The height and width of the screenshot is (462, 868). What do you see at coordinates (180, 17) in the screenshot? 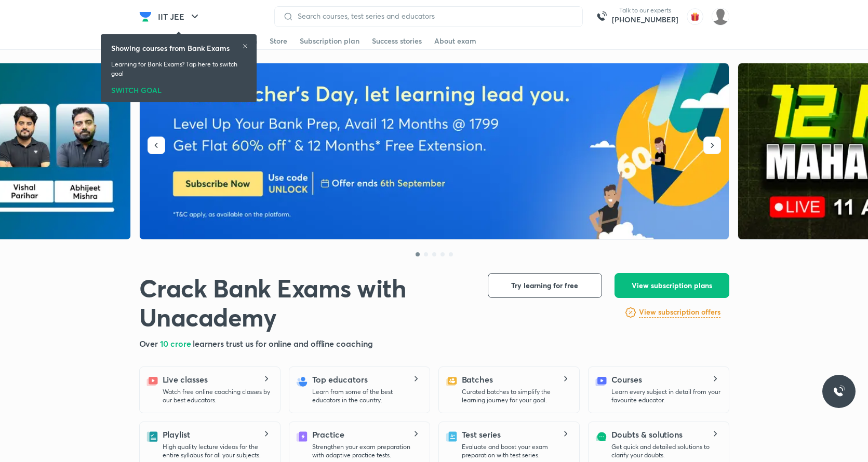
I see `button: IIT JEE` at bounding box center [180, 17].